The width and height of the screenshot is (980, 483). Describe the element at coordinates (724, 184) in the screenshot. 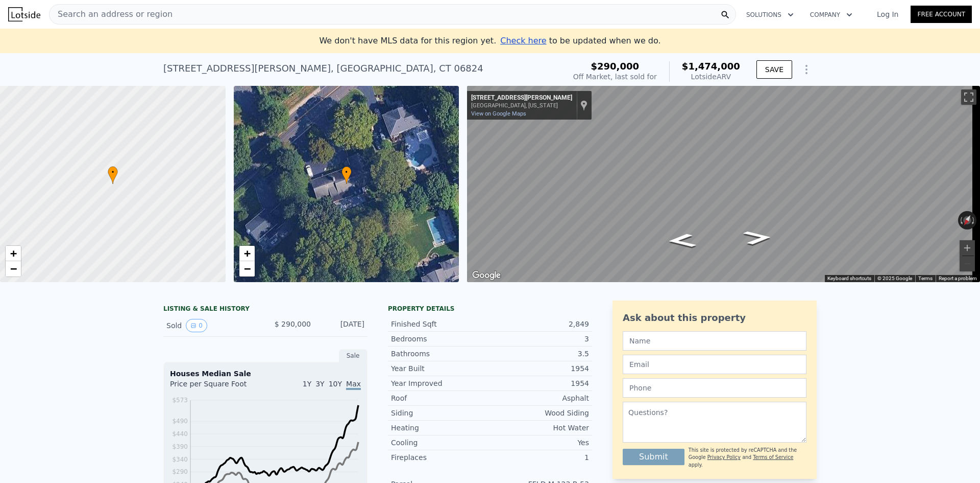

I see `div: Street View` at that location.